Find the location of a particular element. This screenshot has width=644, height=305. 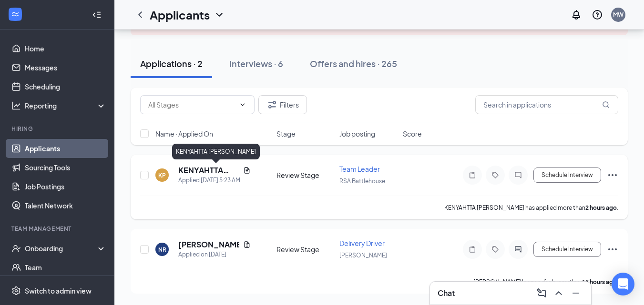

svg: ChevronLeft is located at coordinates (140, 15).